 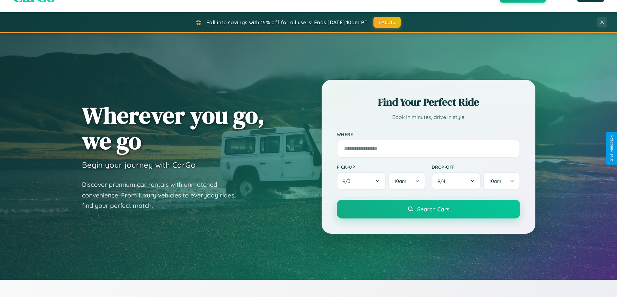 What do you see at coordinates (381, 167) in the screenshot?
I see `label: Pick-up` at bounding box center [381, 167].